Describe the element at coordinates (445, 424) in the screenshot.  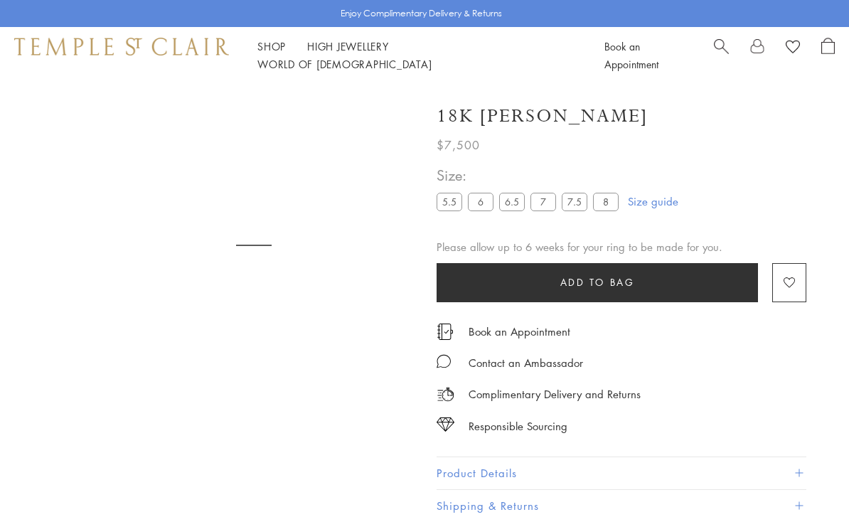
I see `img: icon_sourcing.svg` at that location.